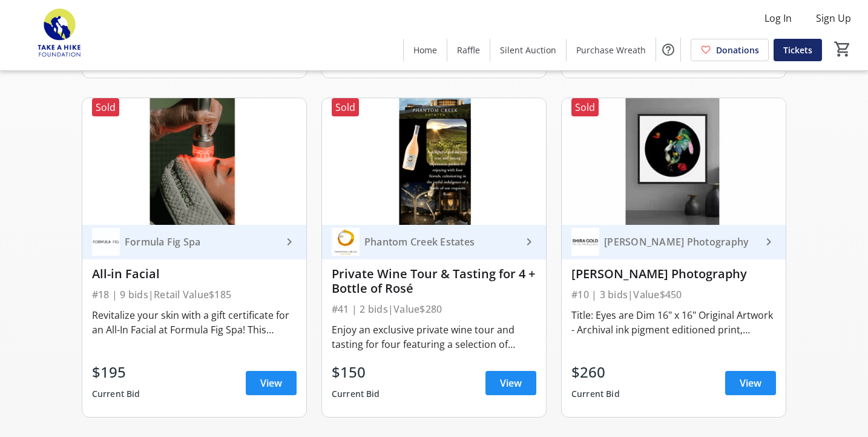 The image size is (868, 437). What do you see at coordinates (425, 50) in the screenshot?
I see `span: Home` at bounding box center [425, 50].